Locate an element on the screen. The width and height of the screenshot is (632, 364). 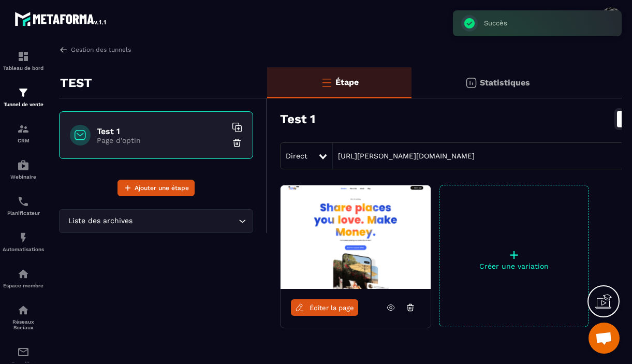
a: formationformationCRM is located at coordinates (23, 133).